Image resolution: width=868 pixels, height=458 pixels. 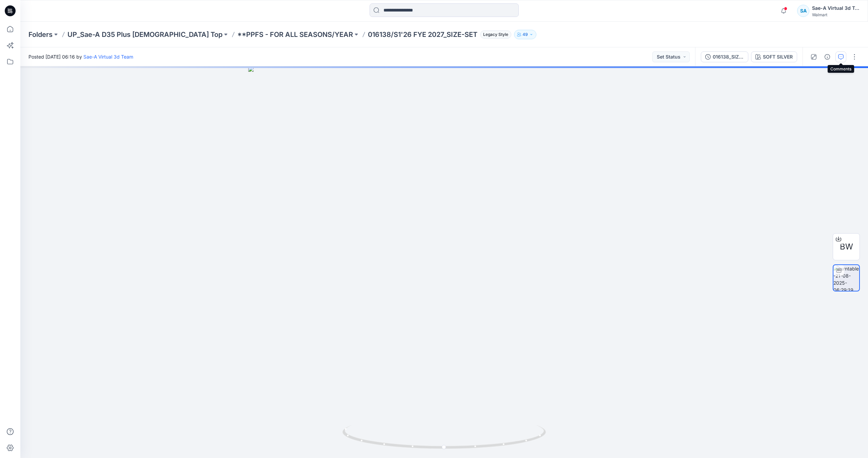 I want to click on p: 49, so click(x=525, y=35).